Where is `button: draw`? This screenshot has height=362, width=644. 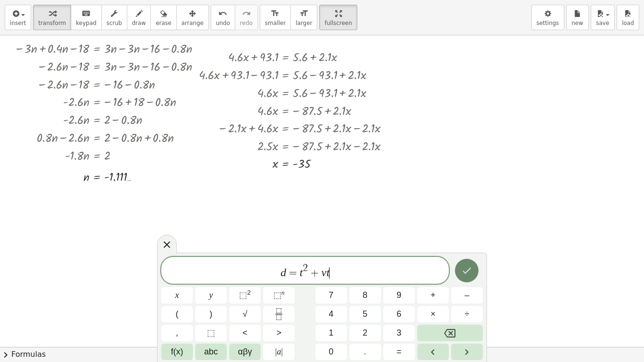
button: draw is located at coordinates (139, 17).